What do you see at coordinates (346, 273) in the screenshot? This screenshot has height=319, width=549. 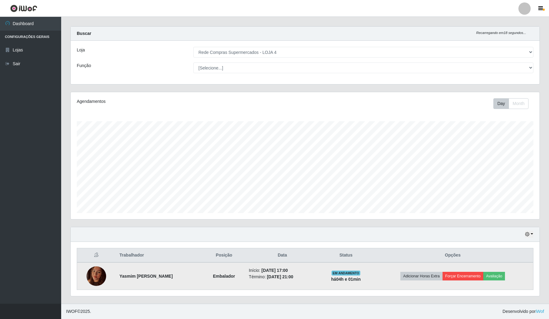 I see `span: EM ANDAMENTO` at bounding box center [346, 273].